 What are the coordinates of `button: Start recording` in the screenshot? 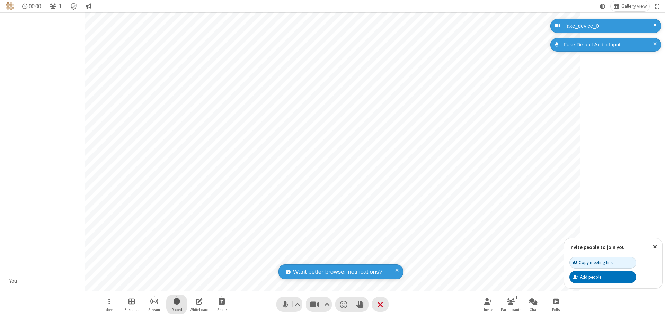 It's located at (177, 304).